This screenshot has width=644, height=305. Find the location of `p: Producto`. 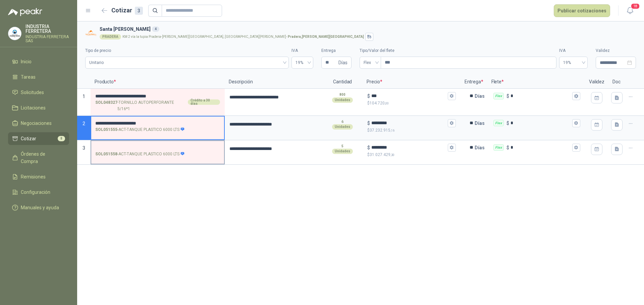

p: Producto is located at coordinates (157, 82).